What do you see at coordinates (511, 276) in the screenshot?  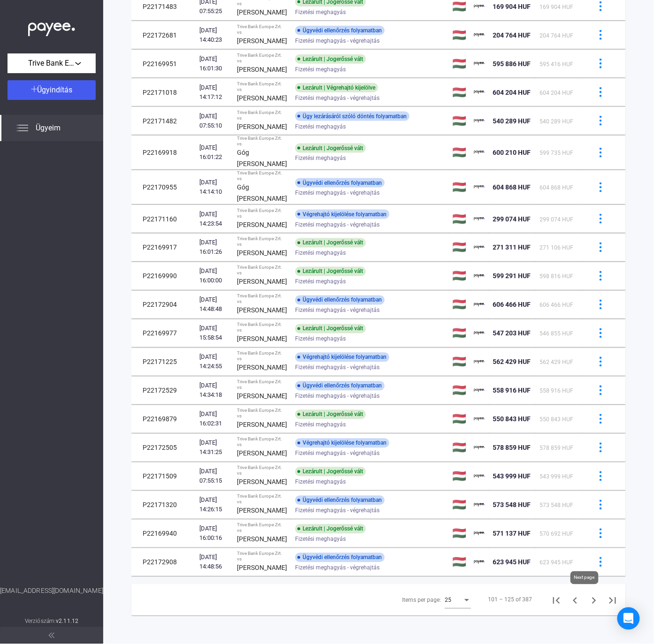 I see `span: 599 291 HUF` at bounding box center [511, 276].